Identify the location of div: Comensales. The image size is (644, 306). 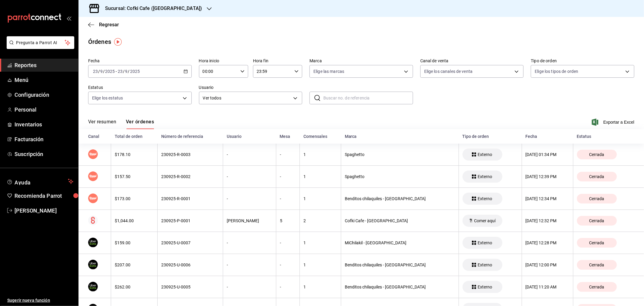
(320, 136).